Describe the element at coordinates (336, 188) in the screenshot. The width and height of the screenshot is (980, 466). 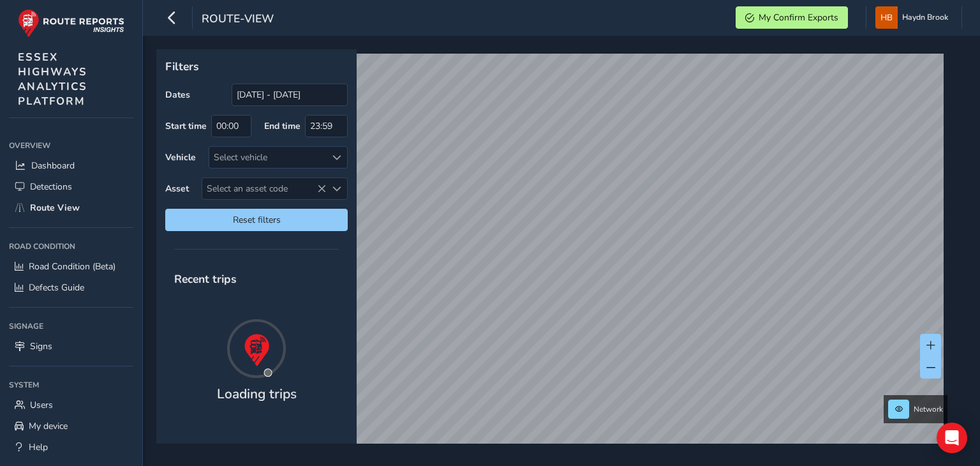
I see `div: Select an asset code` at that location.